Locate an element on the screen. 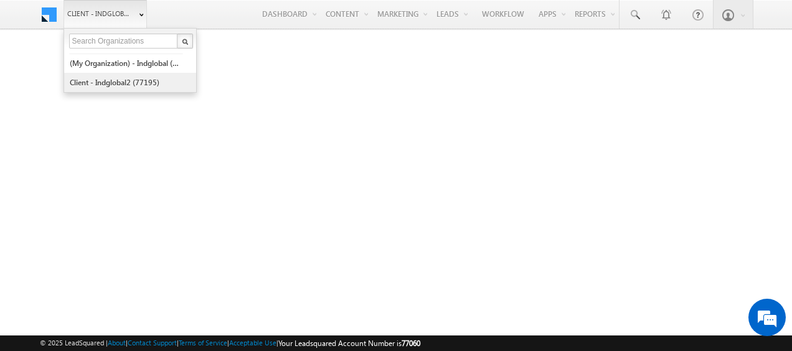 This screenshot has width=792, height=351. a: Acceptable Use is located at coordinates (253, 342).